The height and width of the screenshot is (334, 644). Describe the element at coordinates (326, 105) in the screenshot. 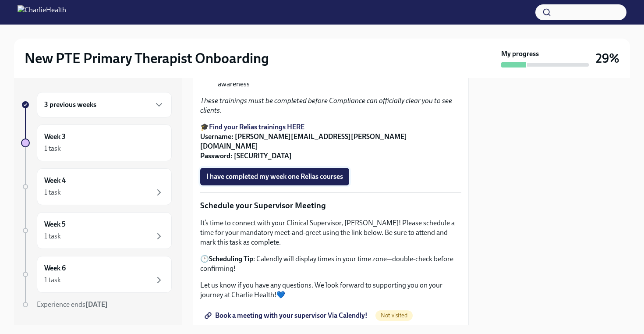

I see `em: These trainings must be completed before Compliance can officially clear you to see clients.` at that location.